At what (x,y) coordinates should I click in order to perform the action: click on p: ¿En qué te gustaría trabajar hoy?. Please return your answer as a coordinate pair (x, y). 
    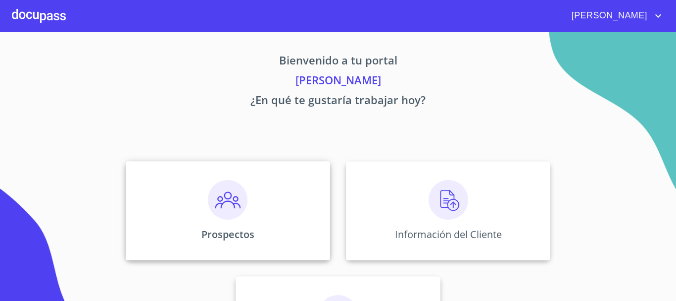
    Looking at the image, I should click on (338, 102).